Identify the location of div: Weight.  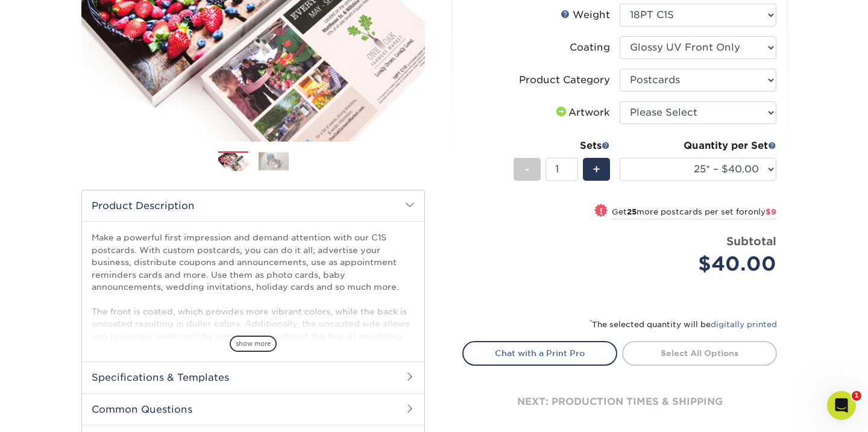
(585, 15).